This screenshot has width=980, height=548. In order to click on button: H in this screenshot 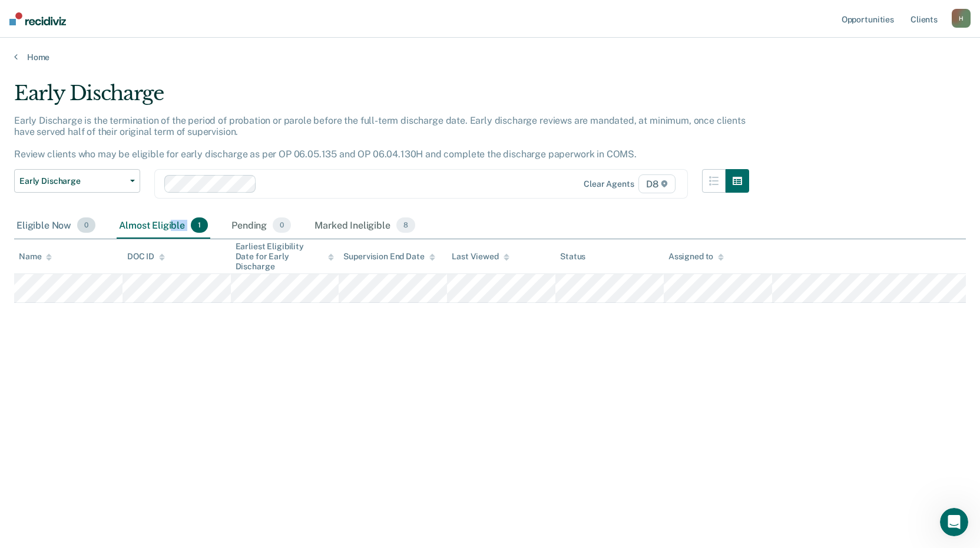, I will do `click(961, 18)`.